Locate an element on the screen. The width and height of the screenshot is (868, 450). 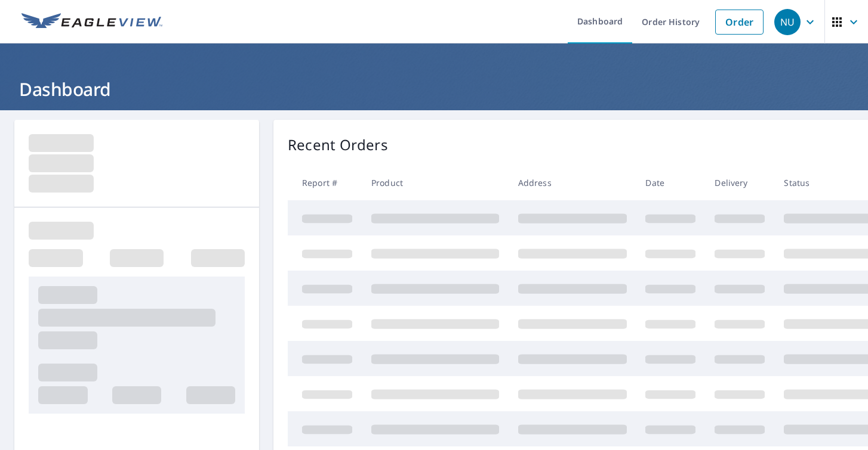
th: Product is located at coordinates (435, 182).